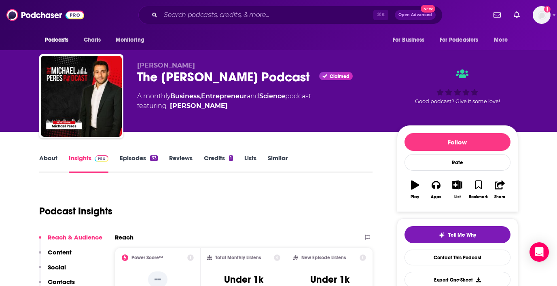 This screenshot has height=286, width=557. Describe the element at coordinates (70, 240) in the screenshot. I see `button: Reach & Audience` at that location.